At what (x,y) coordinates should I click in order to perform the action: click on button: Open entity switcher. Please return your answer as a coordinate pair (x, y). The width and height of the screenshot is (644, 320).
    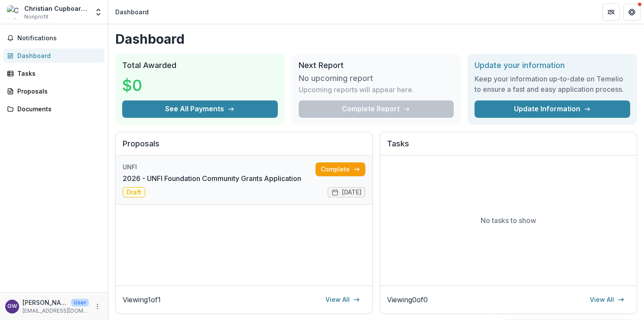
    Looking at the image, I should click on (98, 12).